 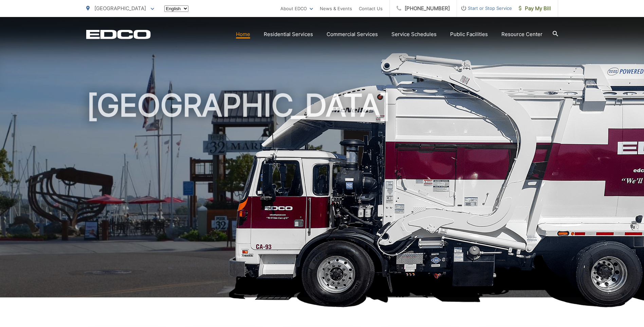 I want to click on a: About EDCO, so click(x=297, y=8).